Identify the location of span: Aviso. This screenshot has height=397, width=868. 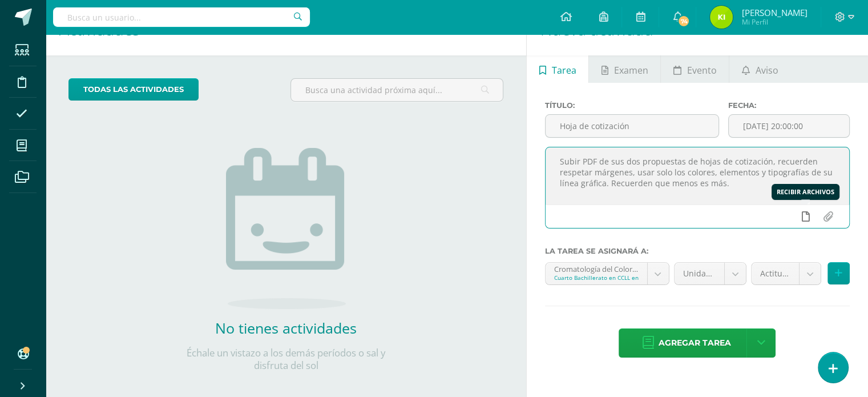
(767, 70).